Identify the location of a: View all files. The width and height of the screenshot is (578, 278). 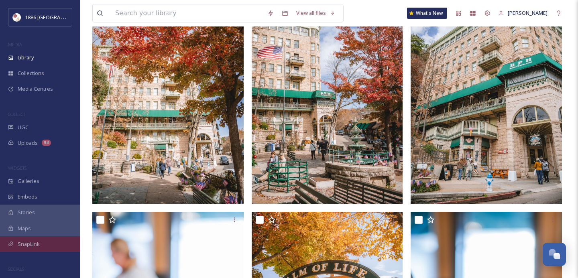
(315, 13).